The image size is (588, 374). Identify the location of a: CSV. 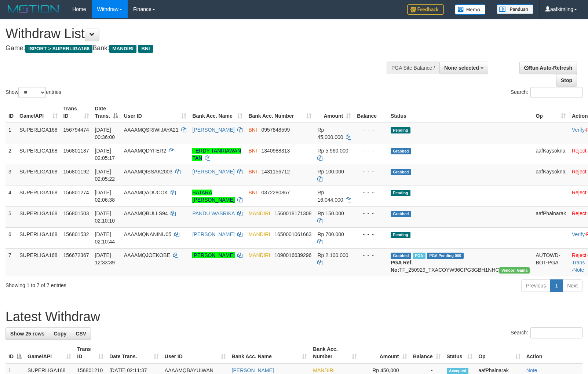
(81, 334).